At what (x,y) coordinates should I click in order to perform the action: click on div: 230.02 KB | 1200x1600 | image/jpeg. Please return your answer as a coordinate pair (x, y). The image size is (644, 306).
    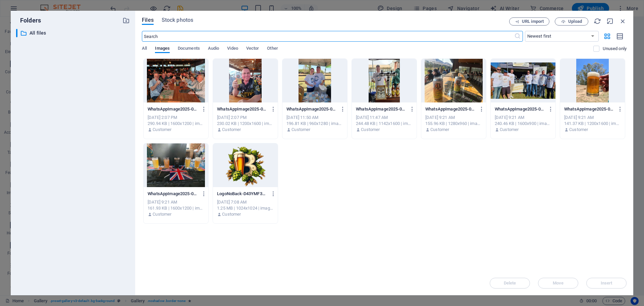
    Looking at the image, I should click on (245, 124).